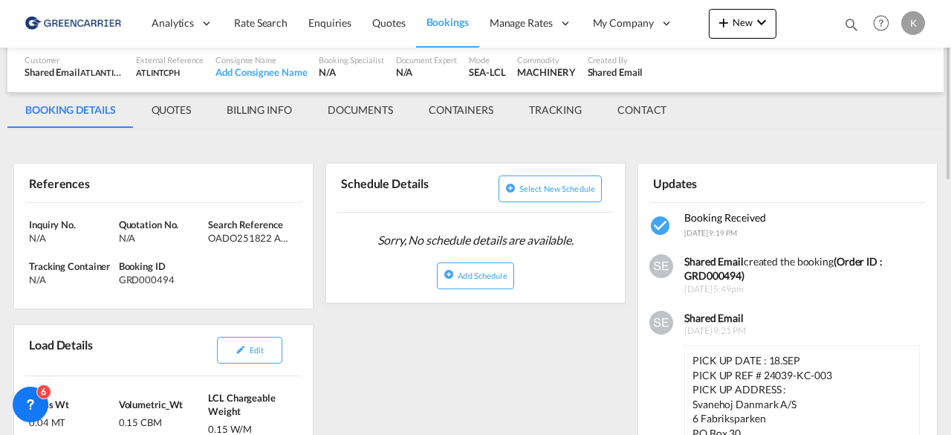  What do you see at coordinates (250, 350) in the screenshot?
I see `button: icon-pencilEdit` at bounding box center [250, 350].